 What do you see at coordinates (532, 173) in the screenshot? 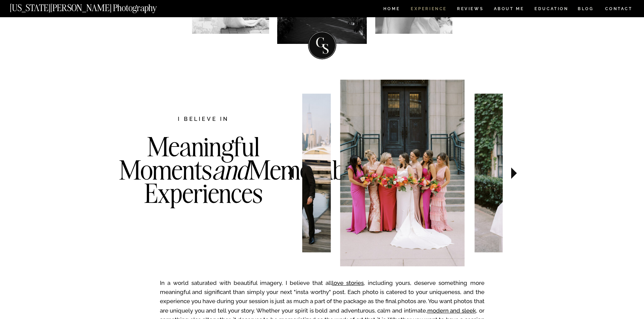
I see `img: Newlyweds walking after wedding ceremony` at bounding box center [532, 173].